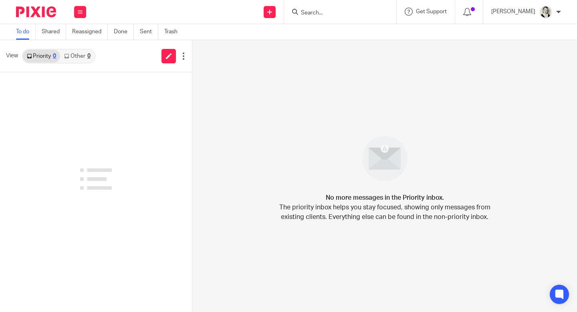 This screenshot has width=577, height=312. I want to click on input: Search, so click(336, 13).